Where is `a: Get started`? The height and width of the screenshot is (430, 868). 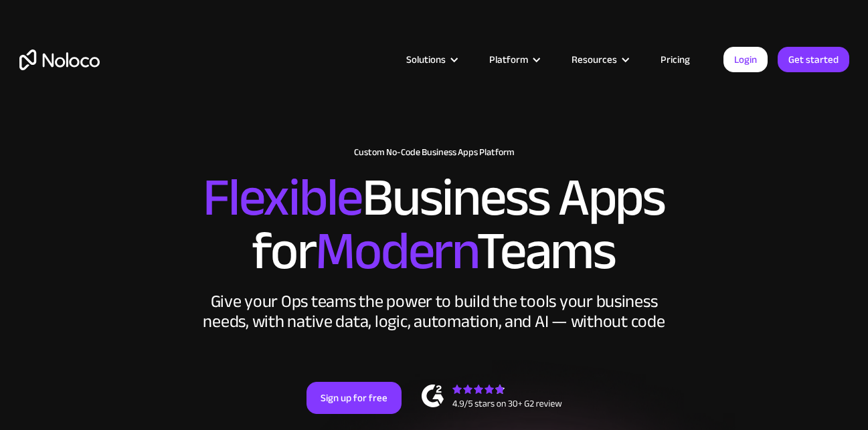 a: Get started is located at coordinates (813, 60).